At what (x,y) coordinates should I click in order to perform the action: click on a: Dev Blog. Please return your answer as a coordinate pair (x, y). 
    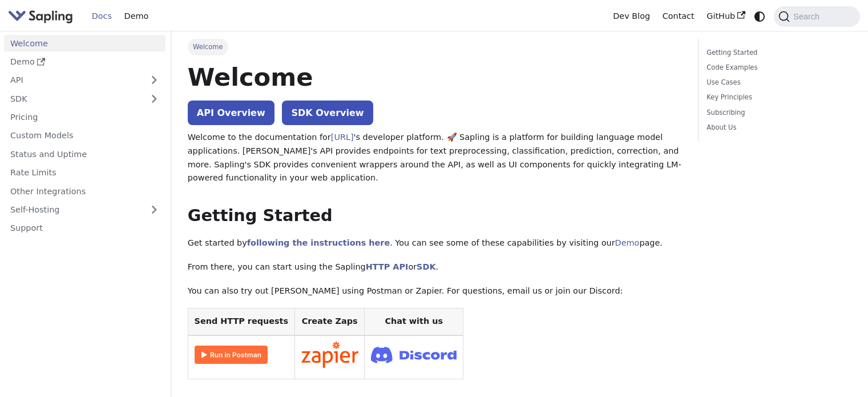
    Looking at the image, I should click on (632, 16).